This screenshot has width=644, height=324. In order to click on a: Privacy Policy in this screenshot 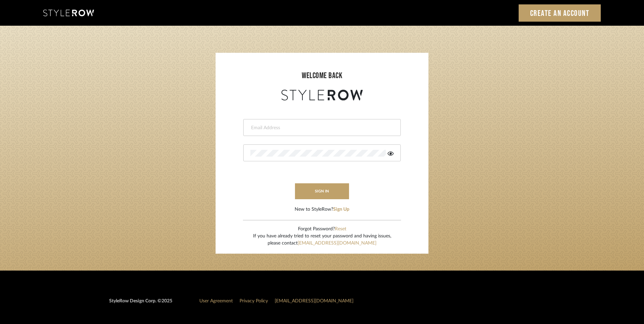, I will do `click(254, 301)`.